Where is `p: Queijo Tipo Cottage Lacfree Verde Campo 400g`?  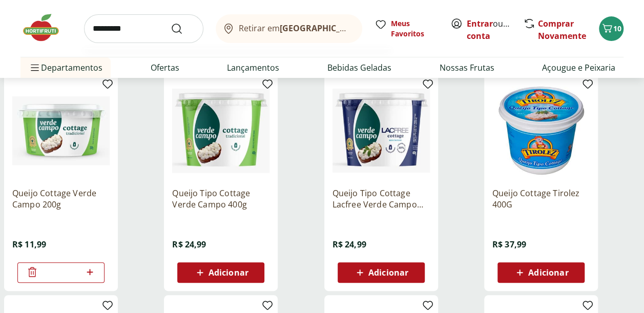 p: Queijo Tipo Cottage Lacfree Verde Campo 400g is located at coordinates (381, 199).